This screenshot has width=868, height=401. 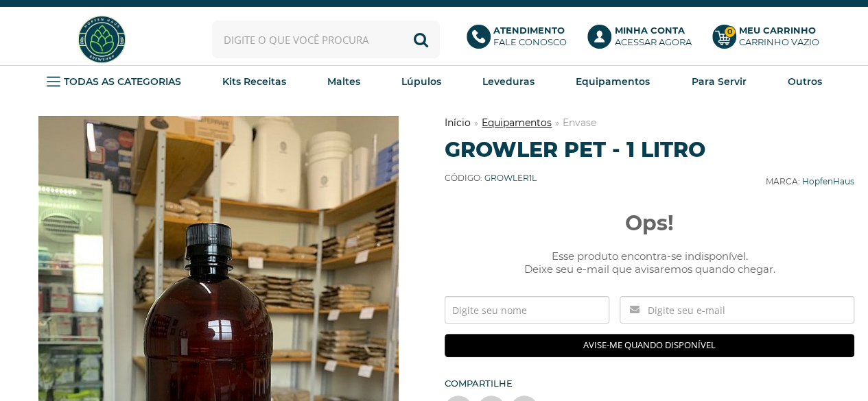 I want to click on h1: Growler PET - 1 Litro, so click(x=649, y=149).